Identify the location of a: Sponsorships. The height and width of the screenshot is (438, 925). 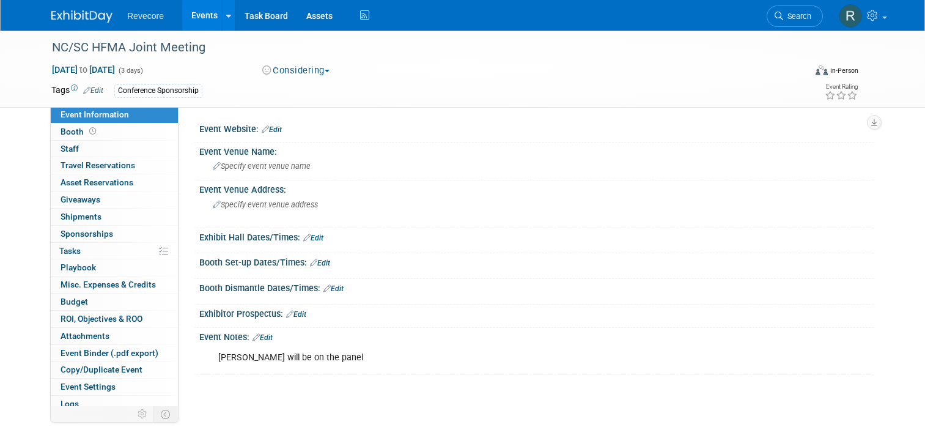
(114, 233).